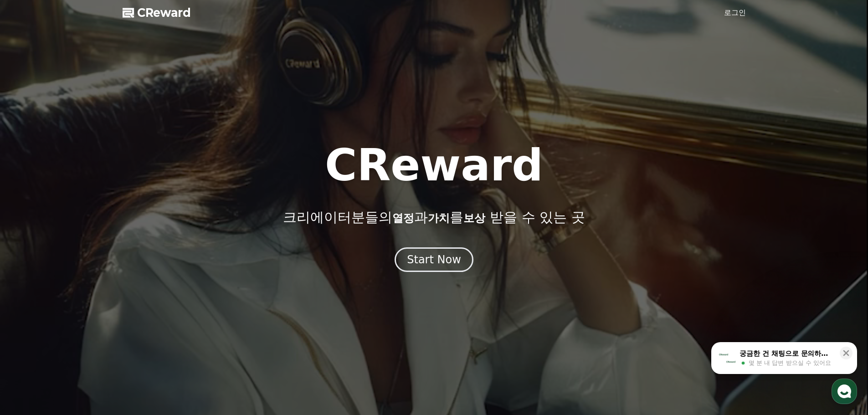  What do you see at coordinates (433, 261) in the screenshot?
I see `a: Start Now` at bounding box center [433, 261].